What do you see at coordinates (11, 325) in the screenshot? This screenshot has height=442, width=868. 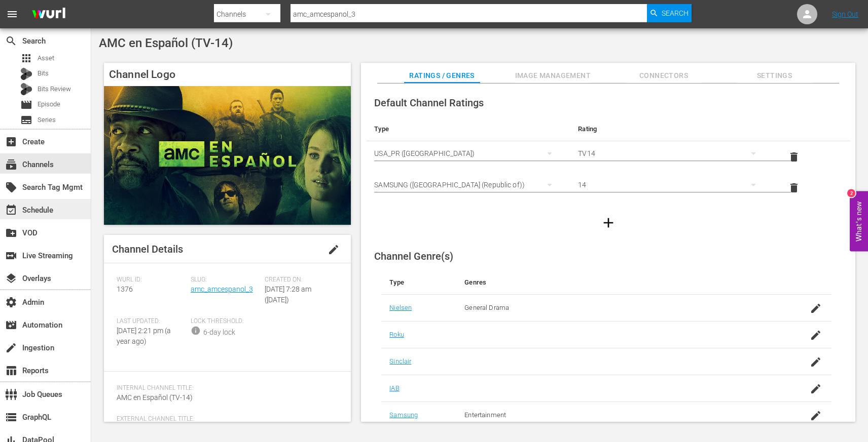 I see `span: Automation` at bounding box center [11, 325].